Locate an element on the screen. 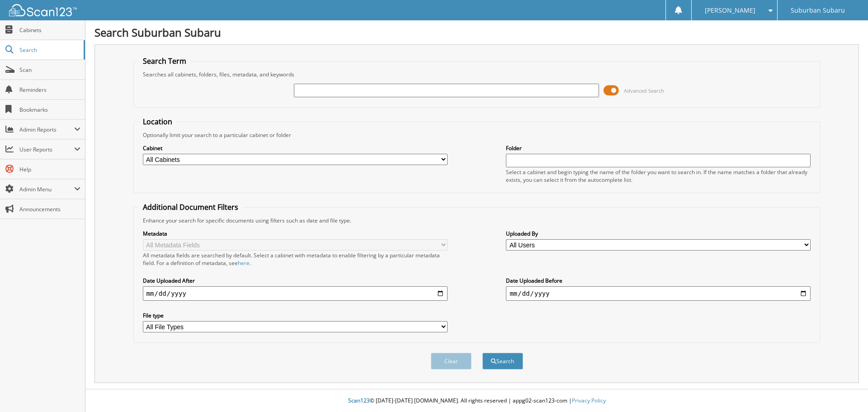 The image size is (868, 412). input: end is located at coordinates (658, 293).